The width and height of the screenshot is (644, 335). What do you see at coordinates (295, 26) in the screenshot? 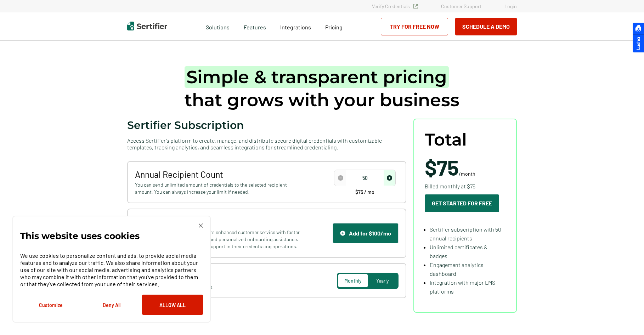
I see `a: Integrations` at bounding box center [295, 26].